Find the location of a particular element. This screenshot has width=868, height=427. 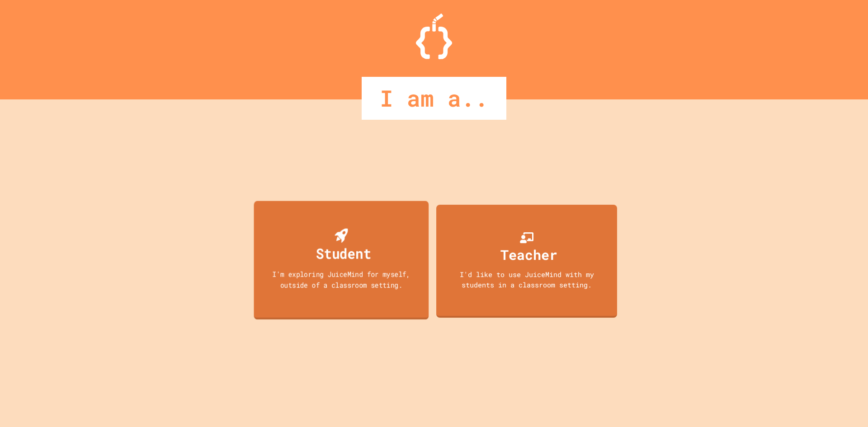

div: Teacher is located at coordinates (529, 255).